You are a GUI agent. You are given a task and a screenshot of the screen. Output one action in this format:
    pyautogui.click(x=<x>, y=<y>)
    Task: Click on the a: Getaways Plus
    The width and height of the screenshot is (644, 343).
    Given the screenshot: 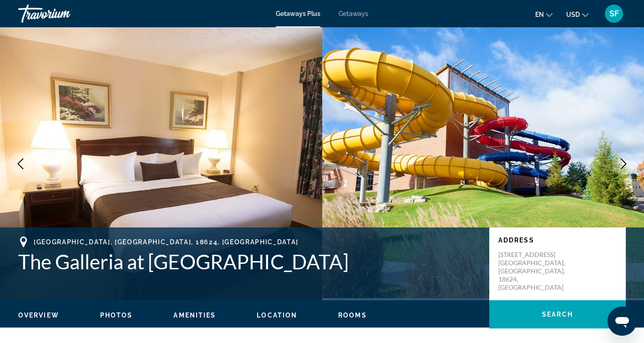 What is the action you would take?
    pyautogui.click(x=298, y=14)
    